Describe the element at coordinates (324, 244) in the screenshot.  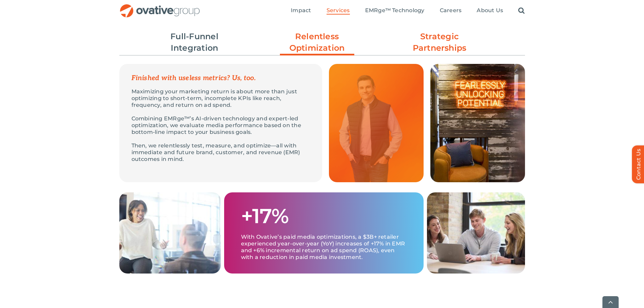
I see `p: With Ovative’s paid media optimizations, a $3B+ retailer experienced year-over-year (YoY) increas...` at that location.